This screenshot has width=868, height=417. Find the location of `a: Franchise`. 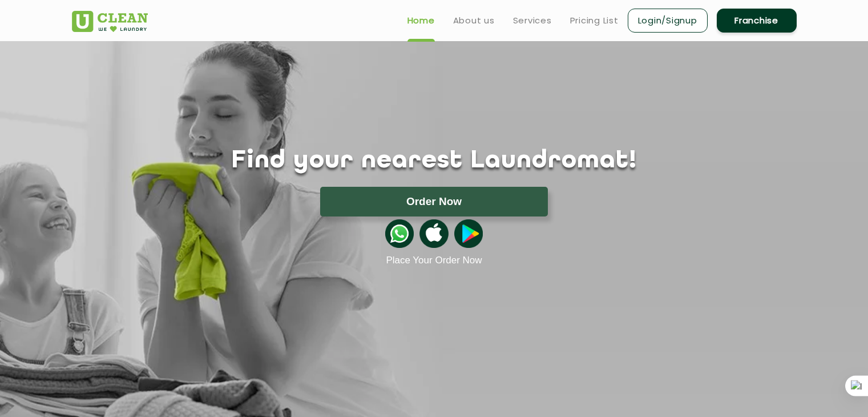

a: Franchise is located at coordinates (757, 21).